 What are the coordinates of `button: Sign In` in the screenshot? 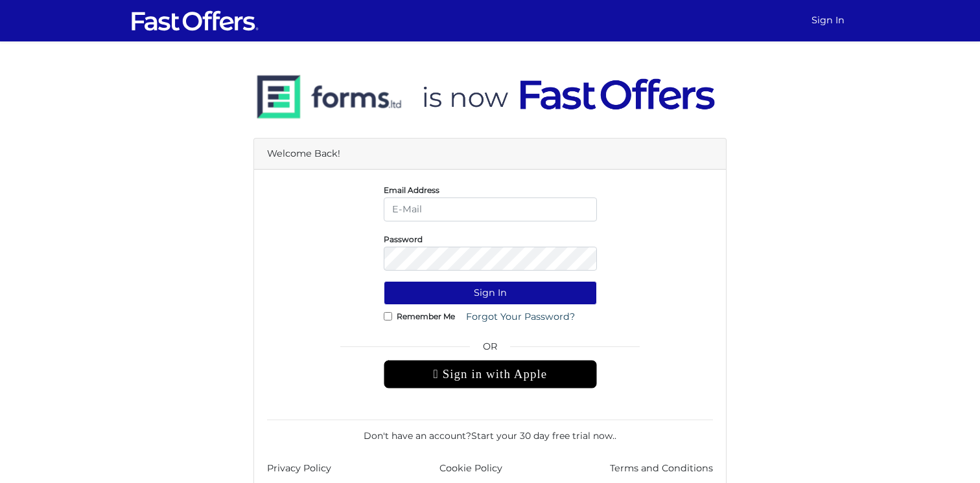 It's located at (490, 293).